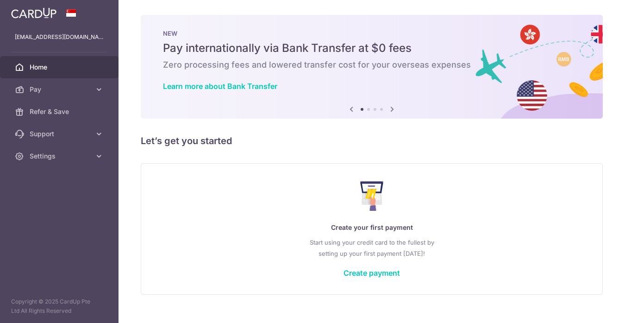 This screenshot has height=323, width=625. I want to click on h6: Zero processing fees and lowered transfer cost for your overseas expenses, so click(372, 65).